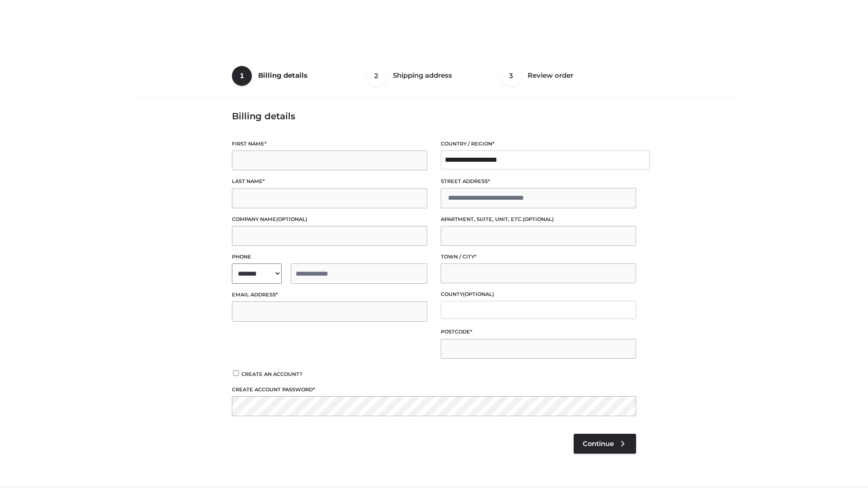  What do you see at coordinates (538, 332) in the screenshot?
I see `label: Postcode` at bounding box center [538, 332].